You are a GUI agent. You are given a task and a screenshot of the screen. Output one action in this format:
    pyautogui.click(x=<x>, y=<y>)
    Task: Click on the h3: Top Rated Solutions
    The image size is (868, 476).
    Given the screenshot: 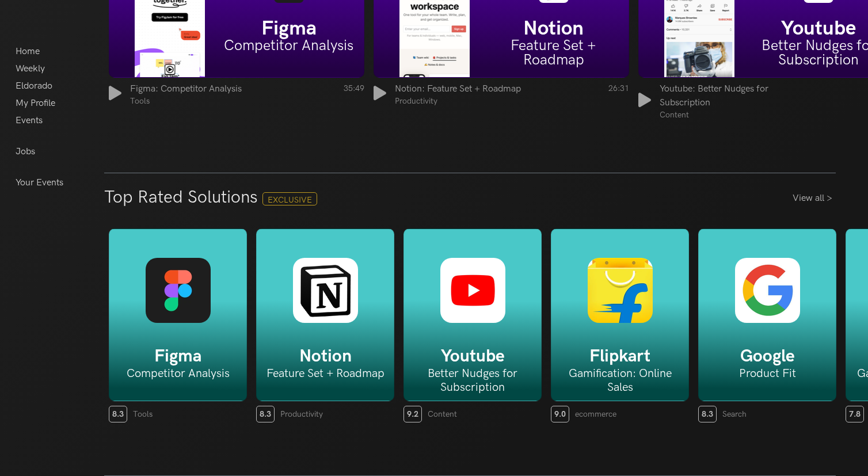 What is the action you would take?
    pyautogui.click(x=181, y=198)
    